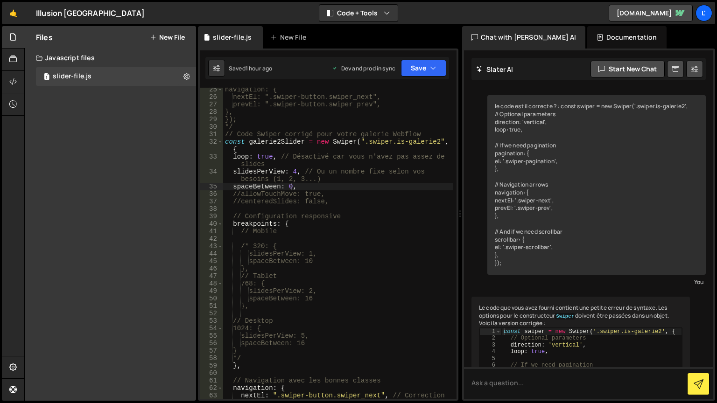 This screenshot has width=717, height=403. I want to click on div: 42, so click(211, 239).